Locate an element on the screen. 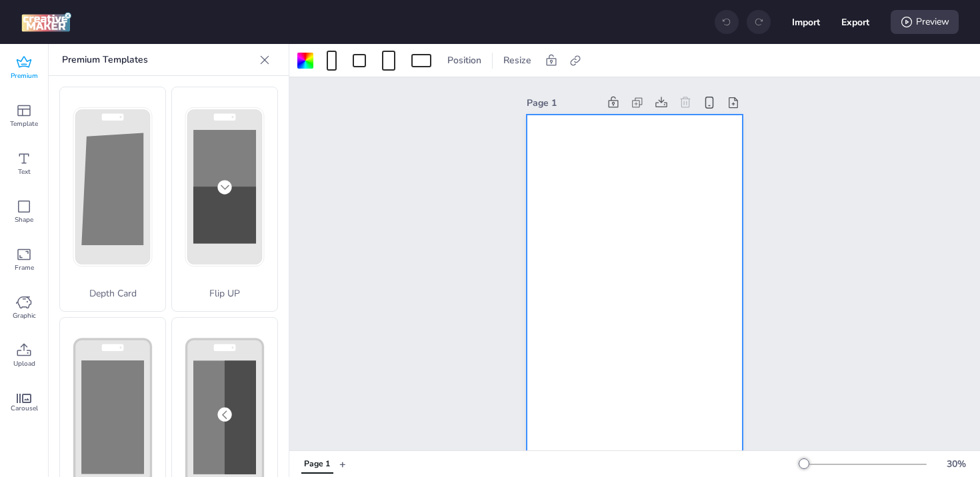 Image resolution: width=980 pixels, height=477 pixels. p: Depth Card is located at coordinates (113, 293).